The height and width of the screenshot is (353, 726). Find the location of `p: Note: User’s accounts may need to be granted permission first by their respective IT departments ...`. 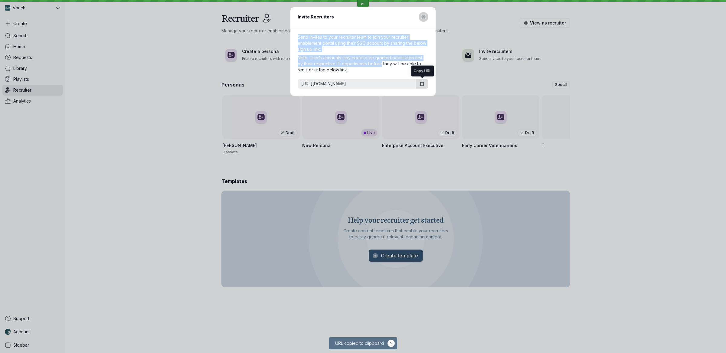

p: Note: User’s accounts may need to be granted permission first by their respective IT departments ... is located at coordinates (363, 64).